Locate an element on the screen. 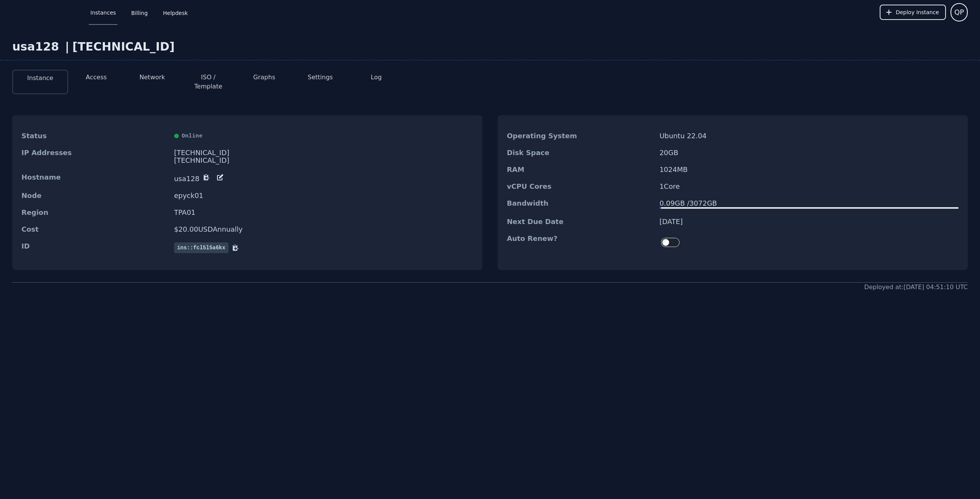 Image resolution: width=980 pixels, height=499 pixels. dt: ID is located at coordinates (95, 248).